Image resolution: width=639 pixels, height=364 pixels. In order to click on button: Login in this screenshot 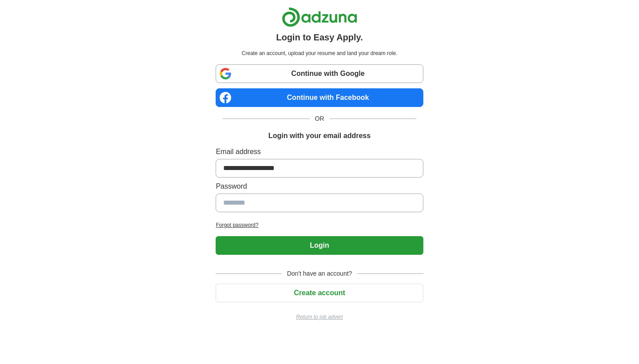, I will do `click(319, 245)`.